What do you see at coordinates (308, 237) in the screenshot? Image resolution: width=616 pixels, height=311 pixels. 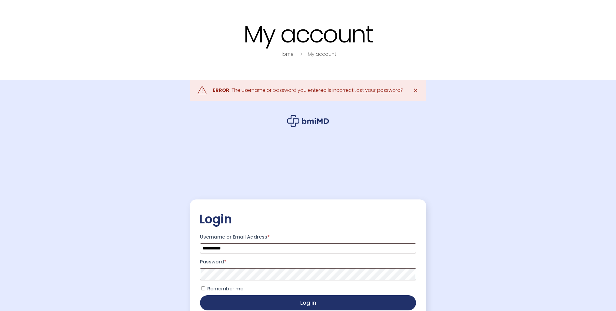 I see `label: Username or Email Address` at bounding box center [308, 237].